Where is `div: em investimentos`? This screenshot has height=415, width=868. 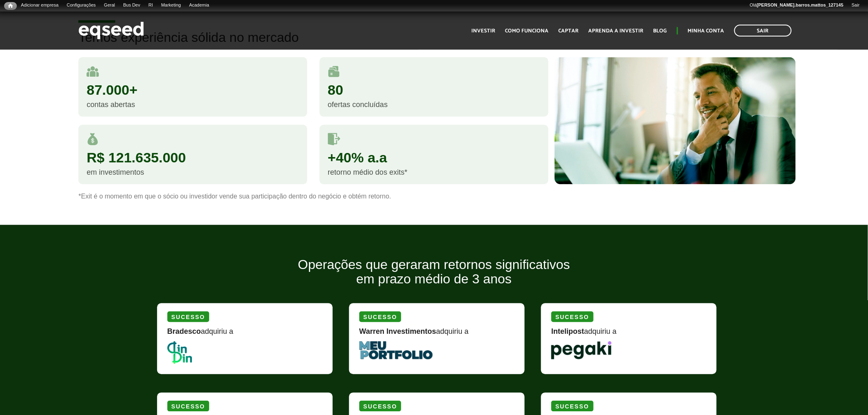 div: em investimentos is located at coordinates (193, 173).